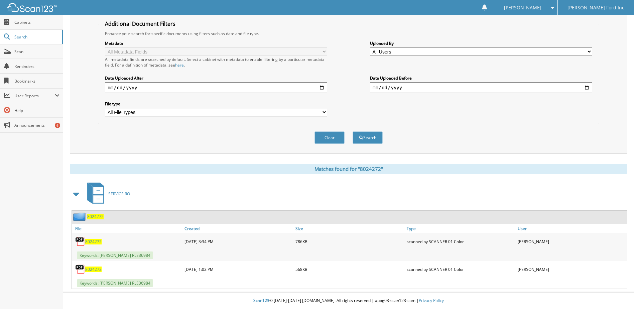  What do you see at coordinates (180, 65) in the screenshot?
I see `a: here` at bounding box center [180, 65].